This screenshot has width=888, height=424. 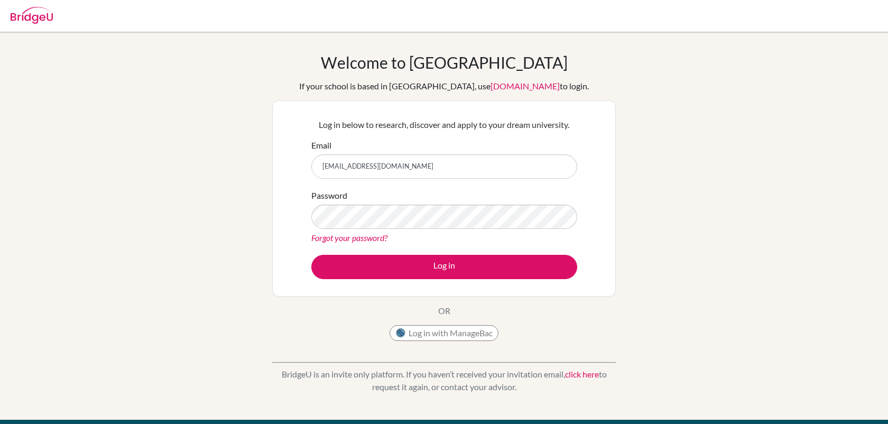 What do you see at coordinates (349, 237) in the screenshot?
I see `a: Forgot your password?` at bounding box center [349, 237].